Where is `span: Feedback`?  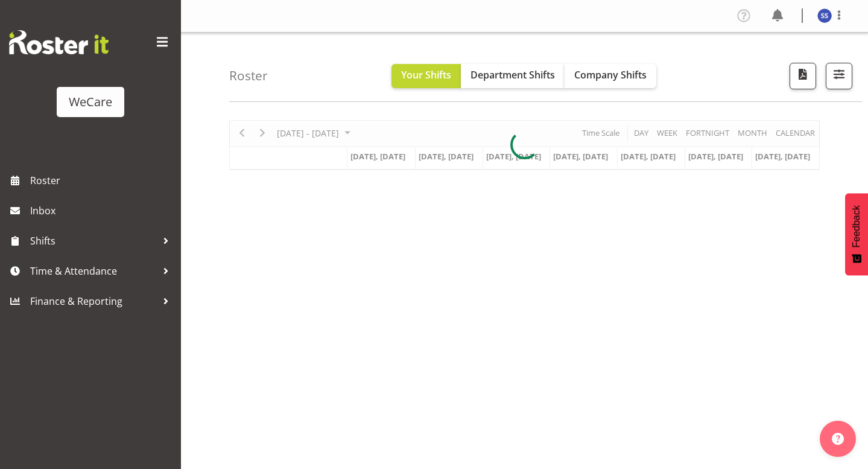
span: Feedback is located at coordinates (857, 226).